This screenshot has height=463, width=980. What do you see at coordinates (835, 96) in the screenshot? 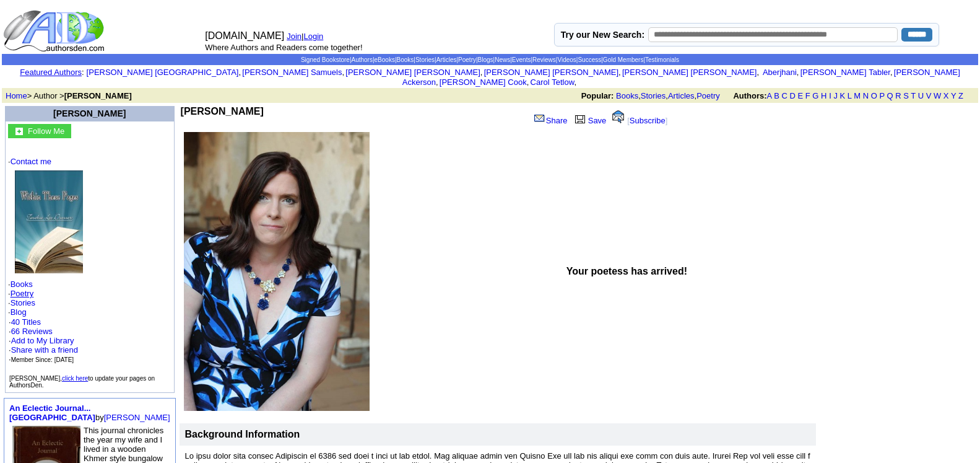
I see `a: J` at bounding box center [835, 96].